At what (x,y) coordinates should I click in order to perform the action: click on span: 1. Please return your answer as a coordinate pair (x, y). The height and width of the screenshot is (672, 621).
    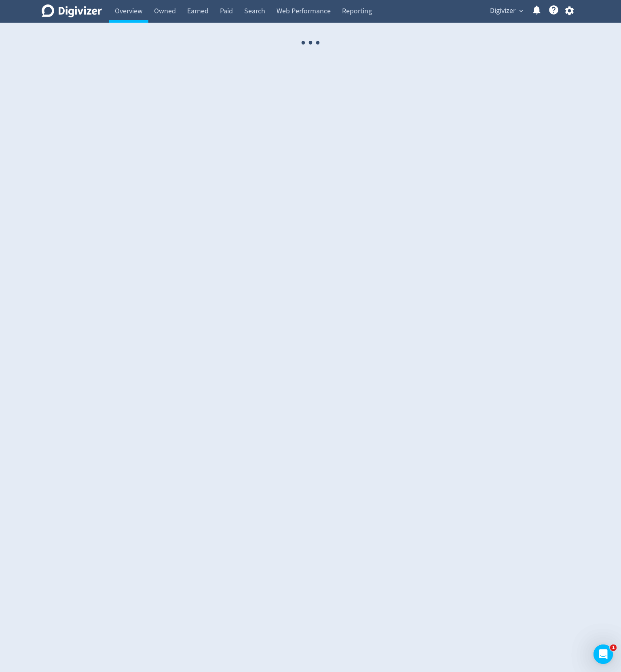
    Looking at the image, I should click on (613, 648).